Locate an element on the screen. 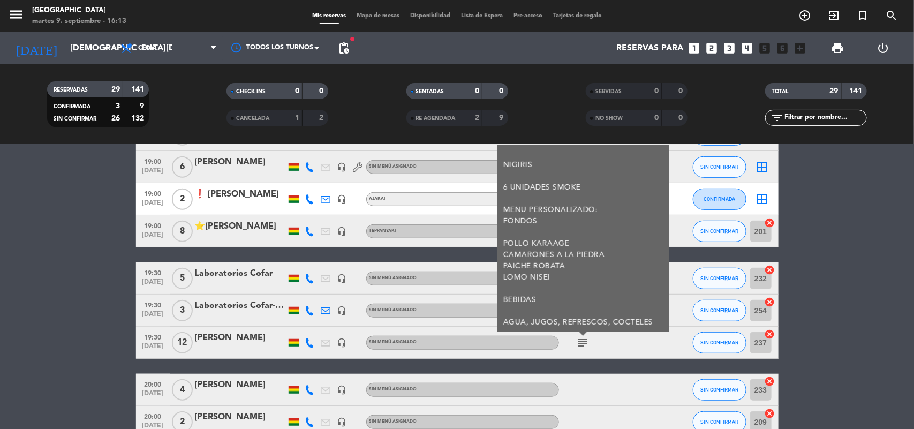 The width and height of the screenshot is (914, 429). i: border_all is located at coordinates (762, 199).